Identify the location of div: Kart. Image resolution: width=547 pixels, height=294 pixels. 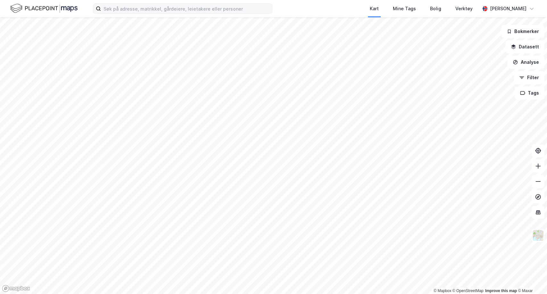
(375, 9).